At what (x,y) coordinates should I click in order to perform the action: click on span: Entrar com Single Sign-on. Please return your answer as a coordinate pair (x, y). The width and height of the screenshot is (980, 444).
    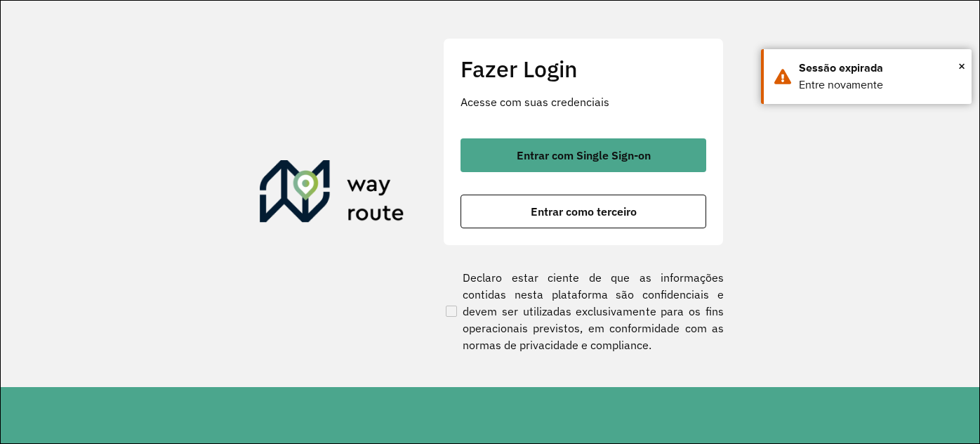
    Looking at the image, I should click on (583, 156).